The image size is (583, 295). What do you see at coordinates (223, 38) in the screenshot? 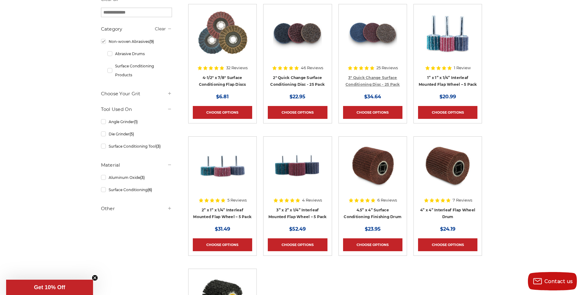
I see `a: Scotch brite flap discs` at bounding box center [223, 38].